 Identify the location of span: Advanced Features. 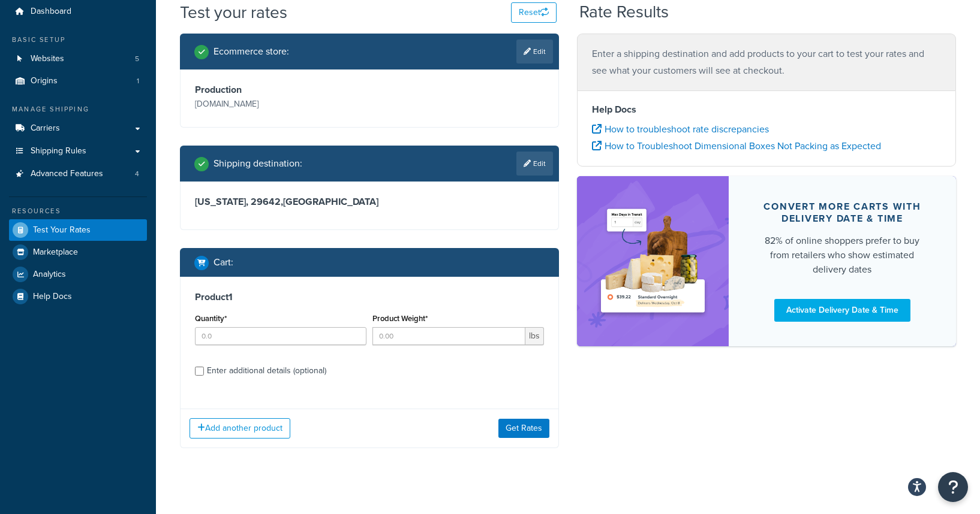
(67, 174).